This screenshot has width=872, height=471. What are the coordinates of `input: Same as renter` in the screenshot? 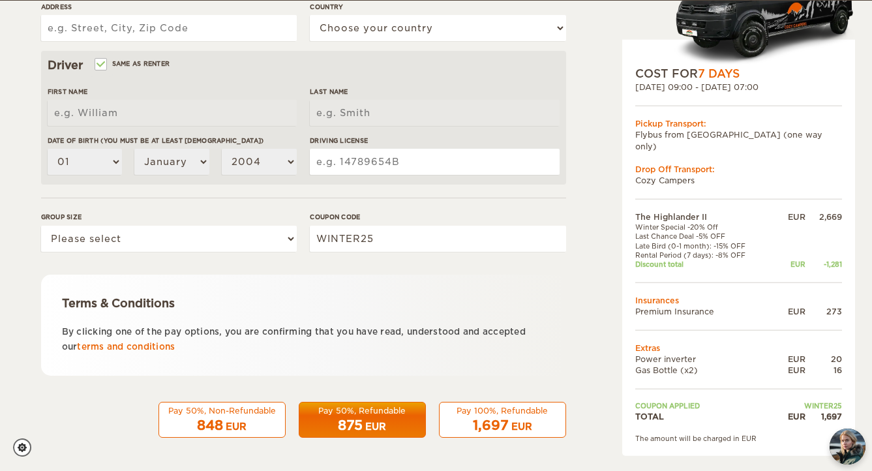 It's located at (100, 65).